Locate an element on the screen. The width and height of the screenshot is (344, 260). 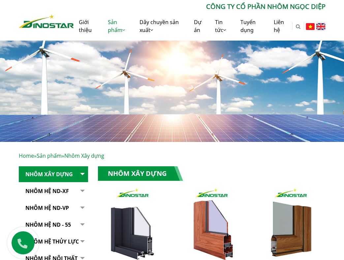
img: English is located at coordinates (321, 26).